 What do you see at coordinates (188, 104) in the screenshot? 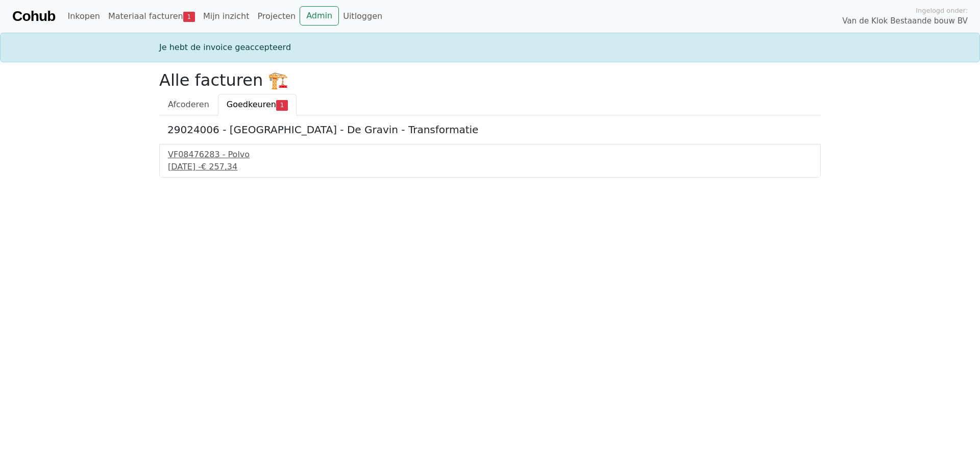
I see `span: Afcoderen` at bounding box center [188, 104].